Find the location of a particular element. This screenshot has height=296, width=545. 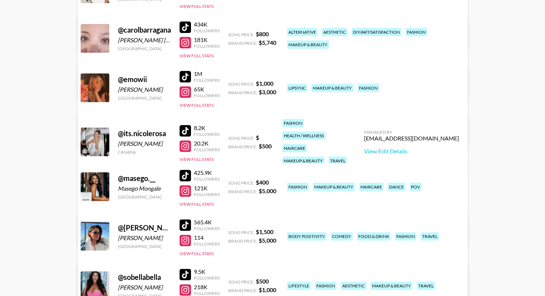

div: dance is located at coordinates (396, 187).